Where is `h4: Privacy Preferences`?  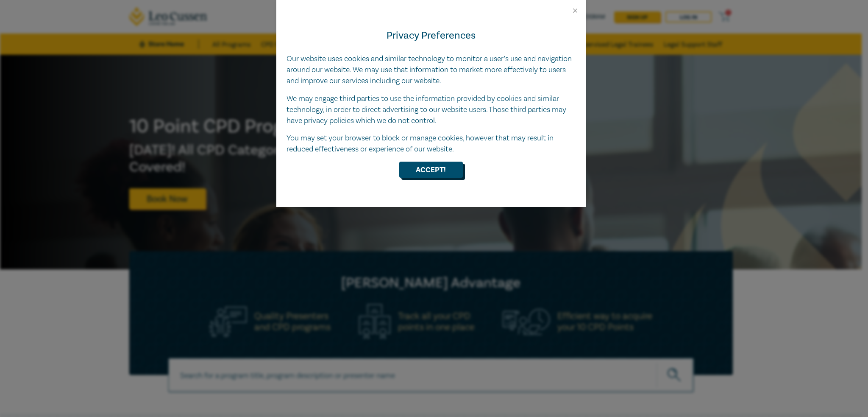 h4: Privacy Preferences is located at coordinates (431, 36).